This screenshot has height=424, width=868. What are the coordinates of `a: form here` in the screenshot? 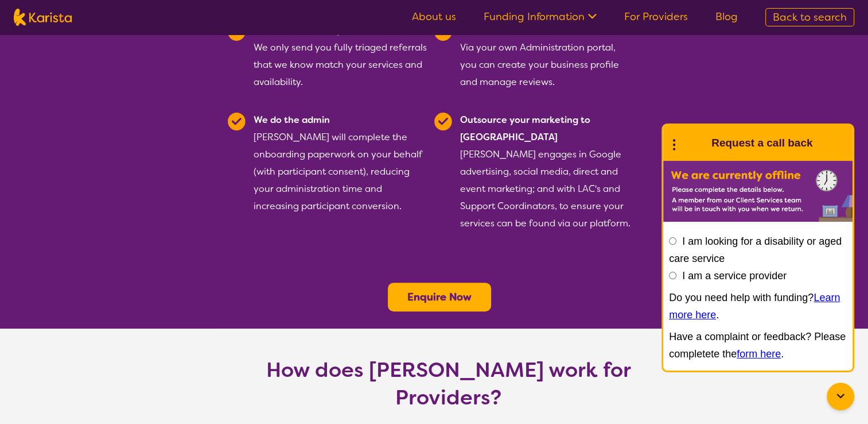 It's located at (759, 354).